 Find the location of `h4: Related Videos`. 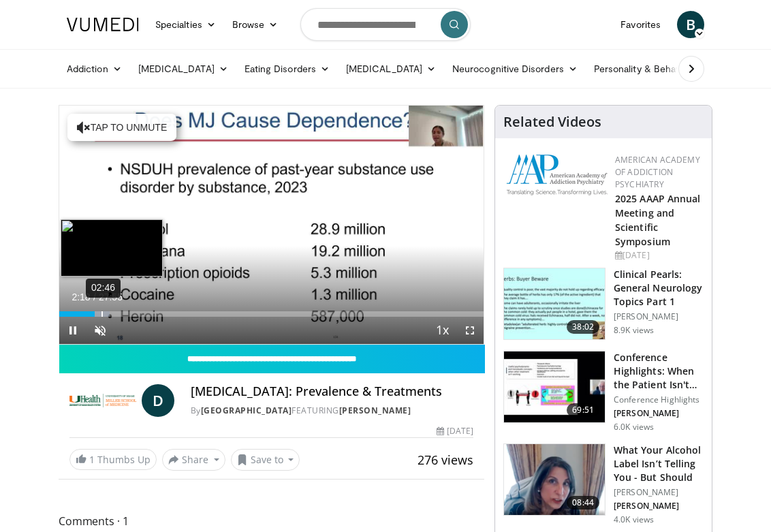

h4: Related Videos is located at coordinates (552, 122).